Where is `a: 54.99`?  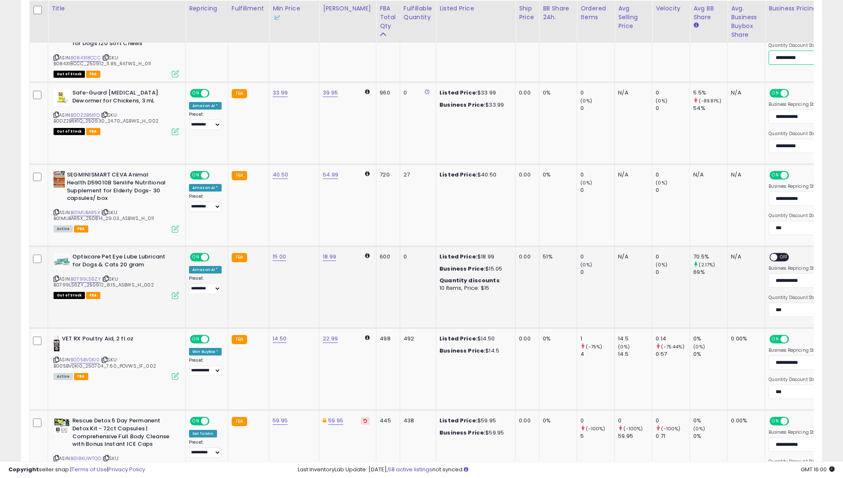 a: 54.99 is located at coordinates (330, 175).